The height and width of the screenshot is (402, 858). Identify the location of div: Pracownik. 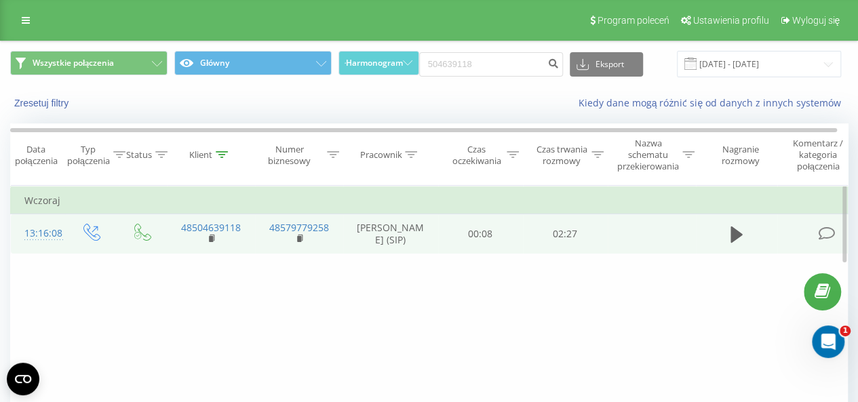
(380, 155).